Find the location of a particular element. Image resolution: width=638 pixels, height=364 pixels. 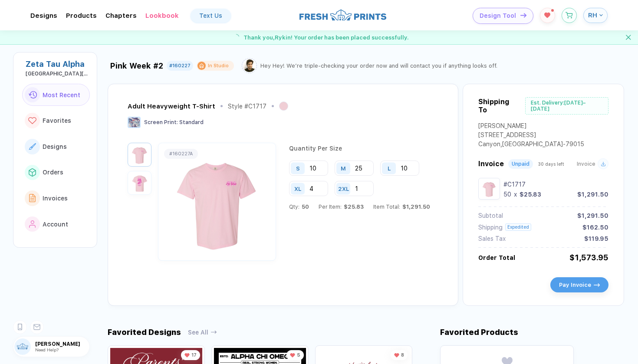

div: 2XL is located at coordinates (344, 188).